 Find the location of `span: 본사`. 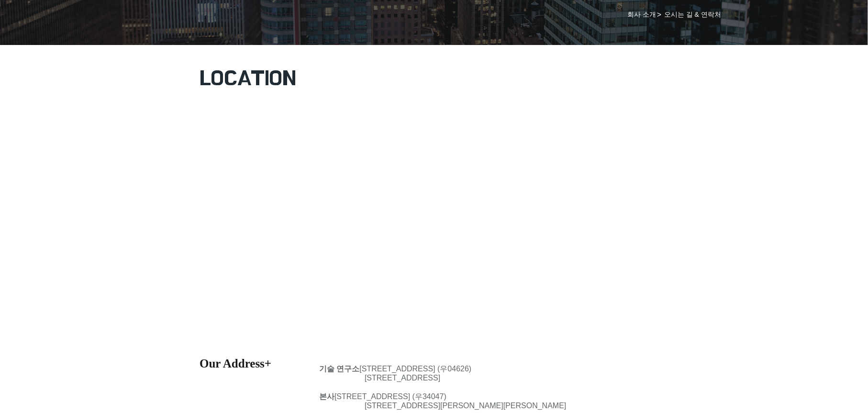

span: 본사 is located at coordinates (327, 396).